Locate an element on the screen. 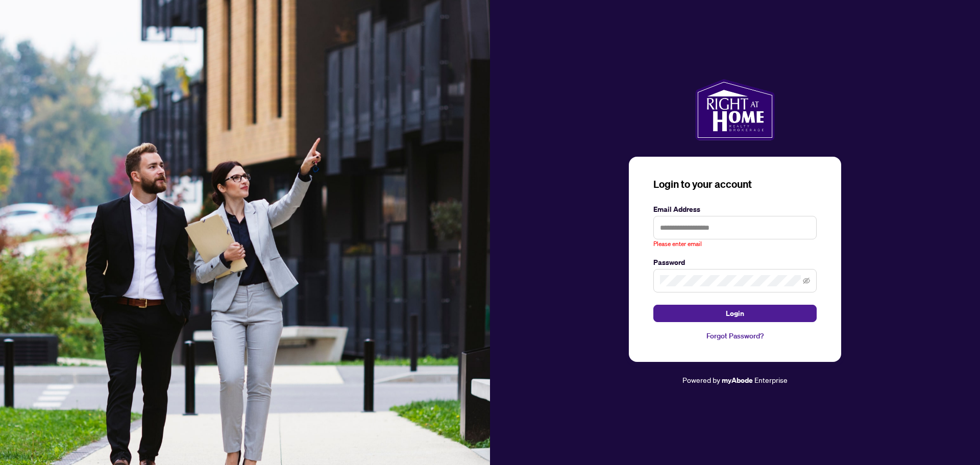  span: Enterprise is located at coordinates (771, 379).